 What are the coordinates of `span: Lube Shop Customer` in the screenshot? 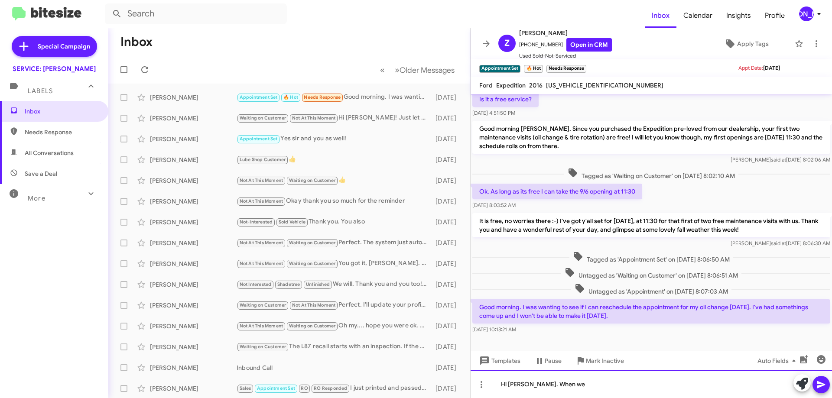 It's located at (263, 159).